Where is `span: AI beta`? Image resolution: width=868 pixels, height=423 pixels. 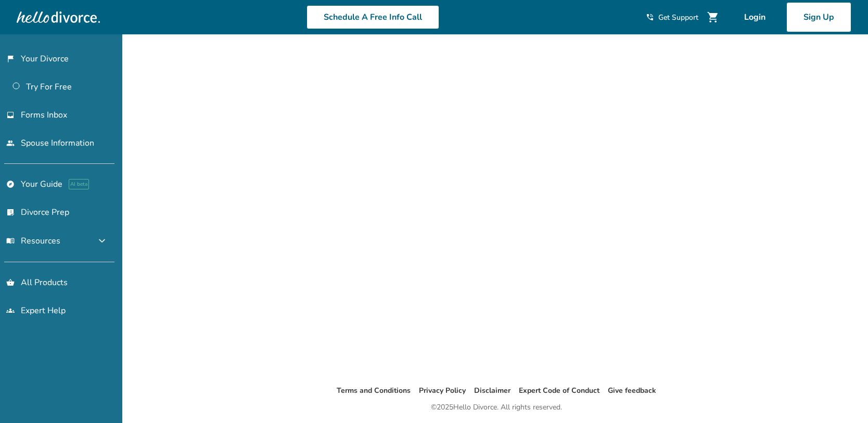 span: AI beta is located at coordinates (79, 184).